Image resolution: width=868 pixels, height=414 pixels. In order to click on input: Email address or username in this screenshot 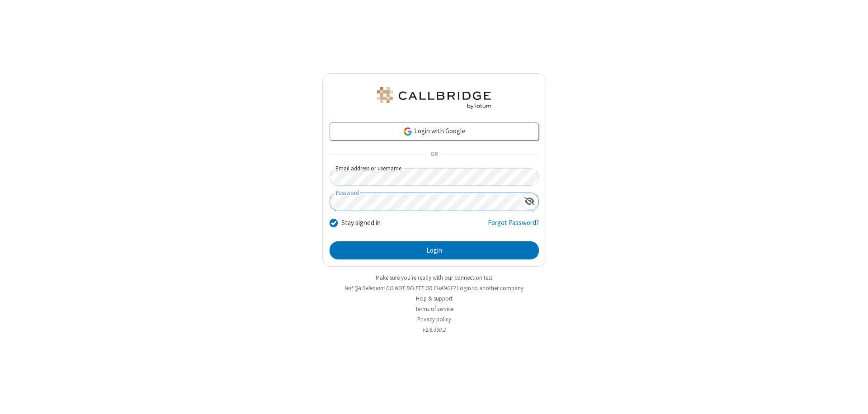, I will do `click(434, 176)`.